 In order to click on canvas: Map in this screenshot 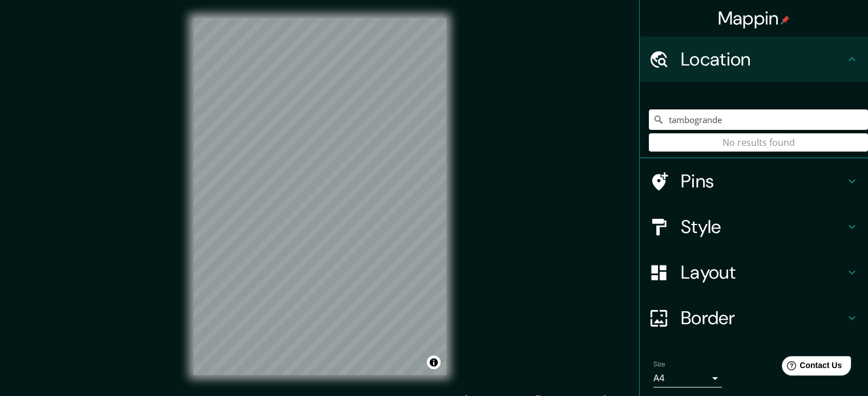, I will do `click(320, 196)`.